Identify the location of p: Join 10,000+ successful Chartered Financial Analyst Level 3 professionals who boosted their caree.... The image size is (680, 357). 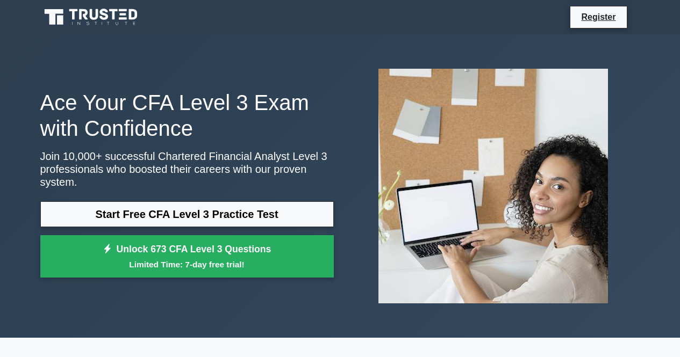
(187, 169).